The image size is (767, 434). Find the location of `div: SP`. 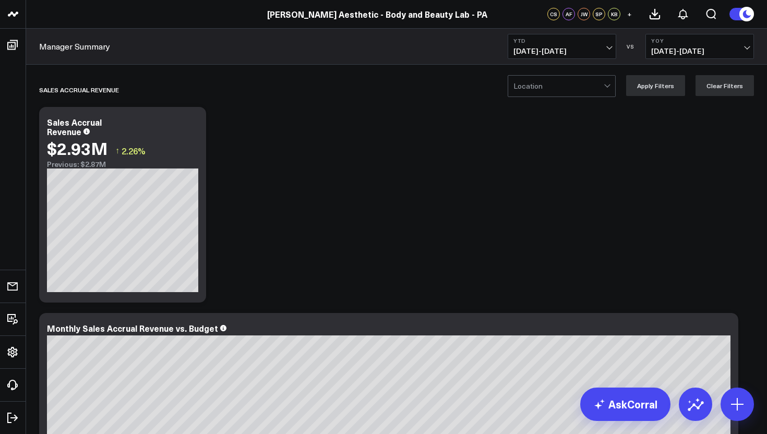

div: SP is located at coordinates (599, 14).